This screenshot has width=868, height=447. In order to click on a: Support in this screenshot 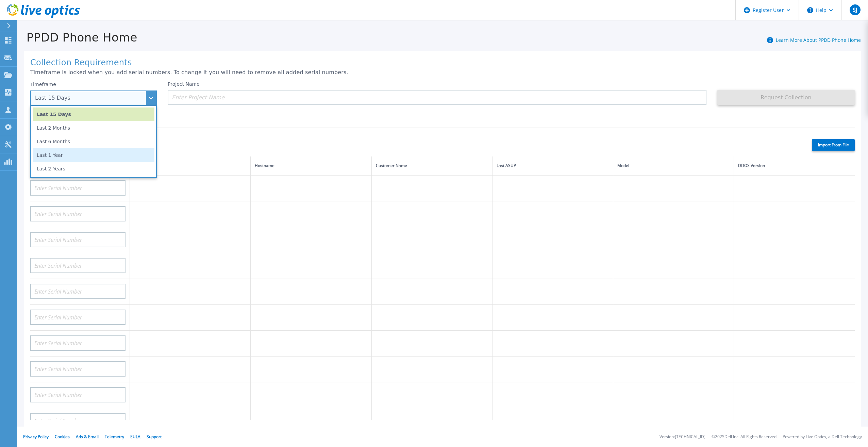, I will do `click(154, 436)`.